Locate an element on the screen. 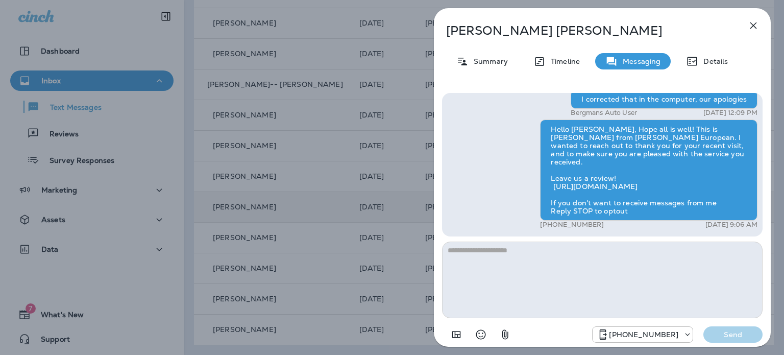 The height and width of the screenshot is (355, 784). p: Summary is located at coordinates (488, 61).